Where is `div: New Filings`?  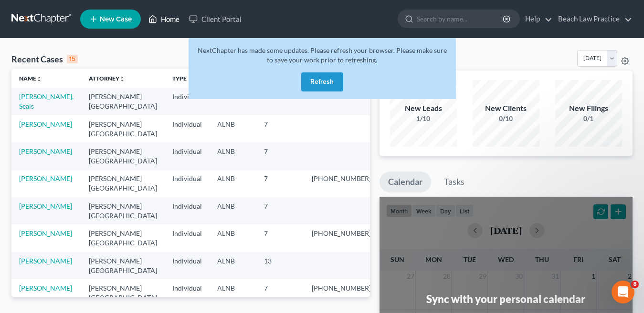
div: New Filings is located at coordinates (588, 108).